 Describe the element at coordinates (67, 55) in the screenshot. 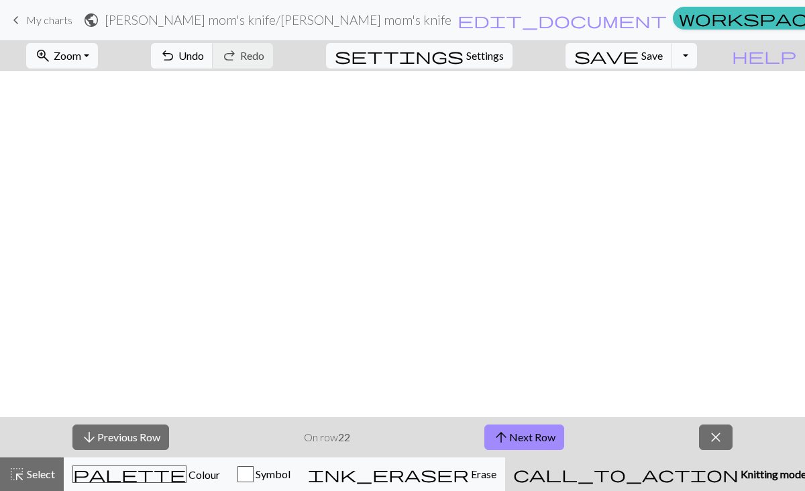

I see `span: Zoom` at that location.